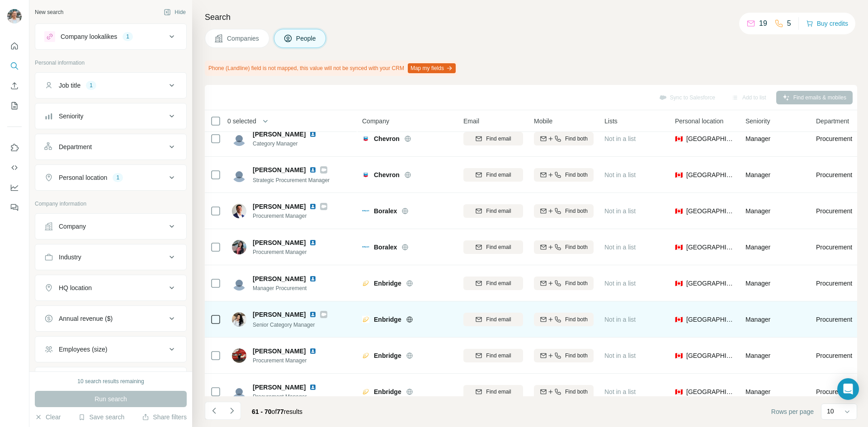  Describe the element at coordinates (827, 23) in the screenshot. I see `button: Buy credits` at that location.